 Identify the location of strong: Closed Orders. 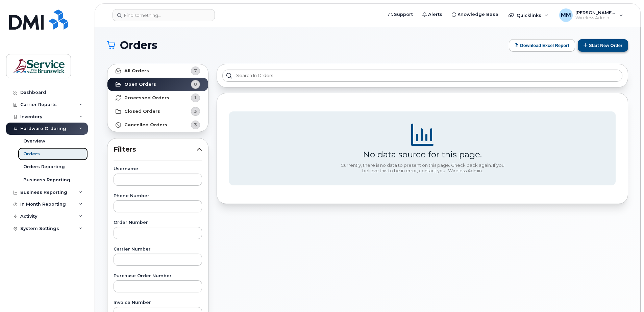
(142, 112).